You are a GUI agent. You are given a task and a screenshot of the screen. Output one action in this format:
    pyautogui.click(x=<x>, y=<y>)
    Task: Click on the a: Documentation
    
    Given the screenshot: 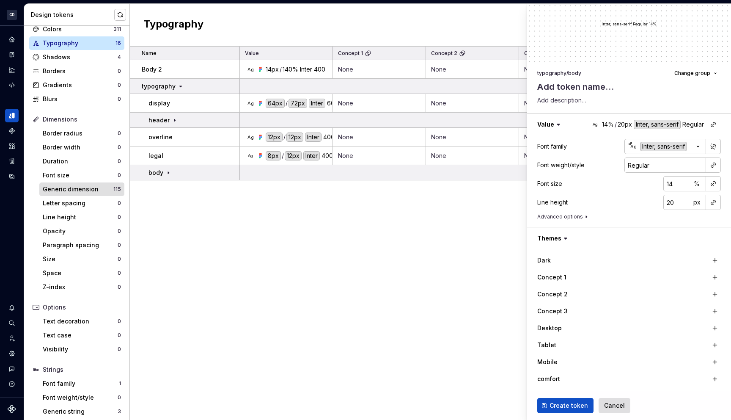 What is the action you would take?
    pyautogui.click(x=12, y=55)
    